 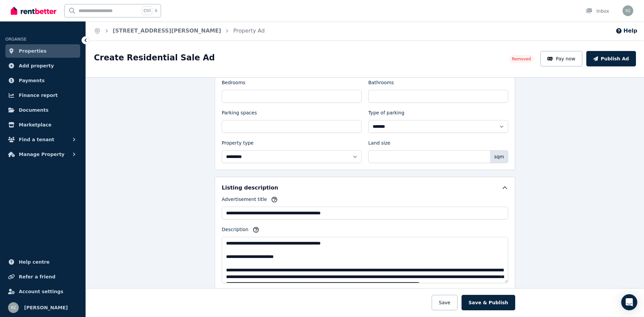 What do you see at coordinates (179, 31) in the screenshot?
I see `nav: Breadcrumb` at bounding box center [179, 31].